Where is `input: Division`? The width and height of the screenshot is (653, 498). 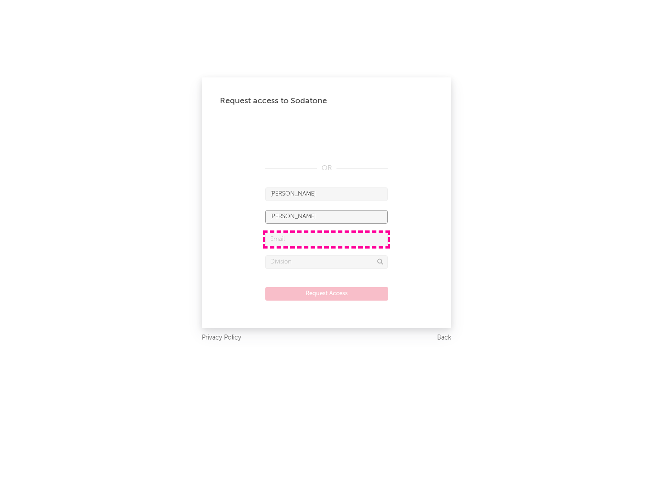
input: Division is located at coordinates (326, 262).